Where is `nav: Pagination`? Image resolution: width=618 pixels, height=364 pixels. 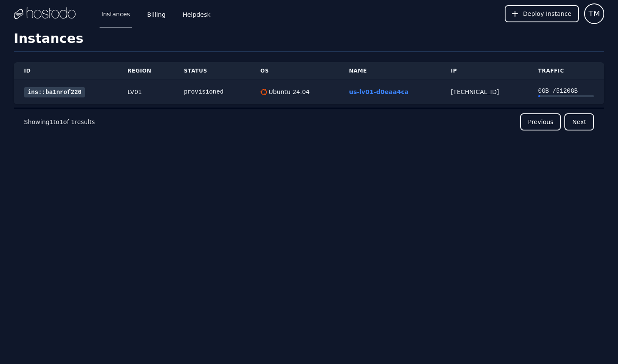 nav: Pagination is located at coordinates (309, 122).